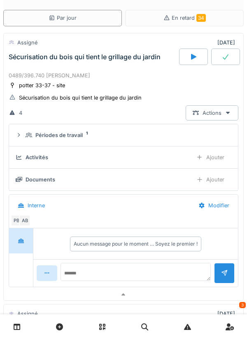 The image size is (247, 339). What do you see at coordinates (21, 113) in the screenshot?
I see `div: 4` at bounding box center [21, 113].